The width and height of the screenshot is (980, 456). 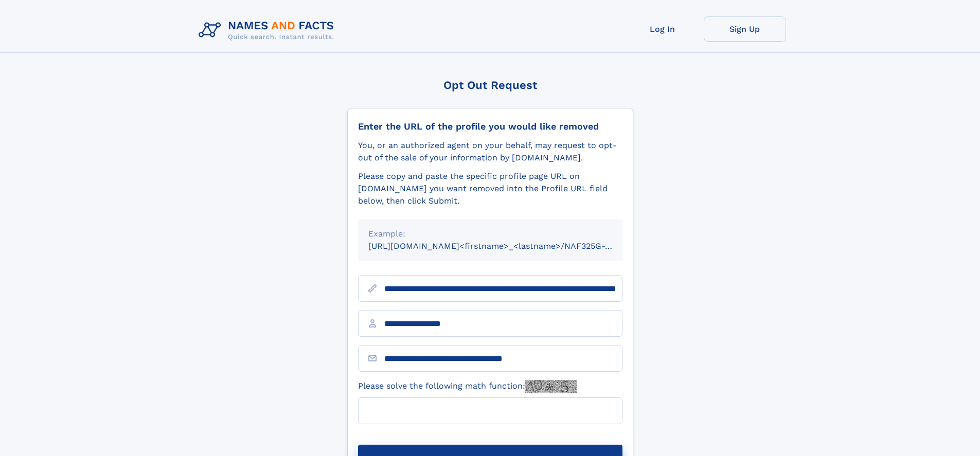 I want to click on div: Example:, so click(x=491, y=234).